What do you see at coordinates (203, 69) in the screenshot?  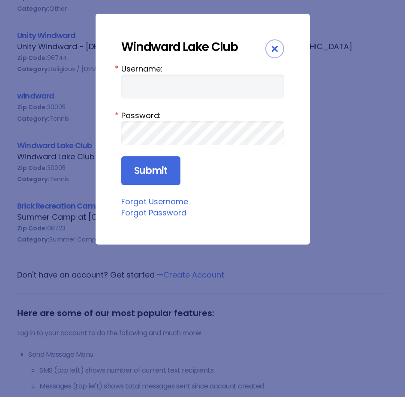 I see `label: Username:` at bounding box center [203, 69].